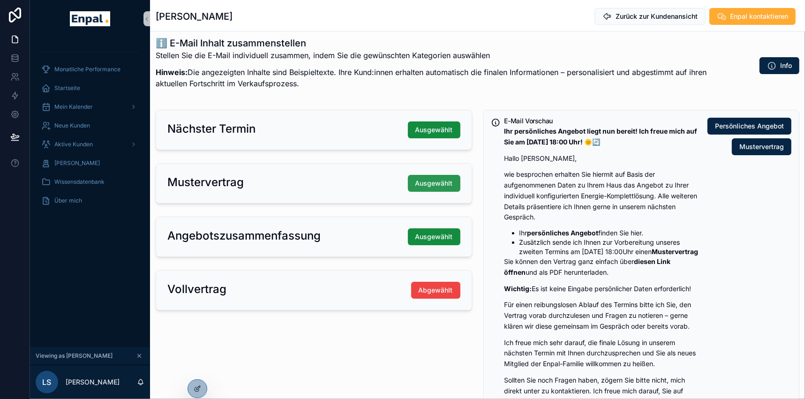  Describe the element at coordinates (90, 182) in the screenshot. I see `a: Wissensdatenbank` at that location.